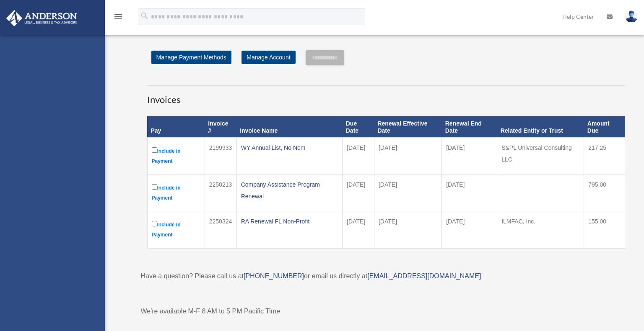 This screenshot has width=644, height=331. Describe the element at coordinates (540, 156) in the screenshot. I see `td: S&PL Universal Consulting LLC` at that location.